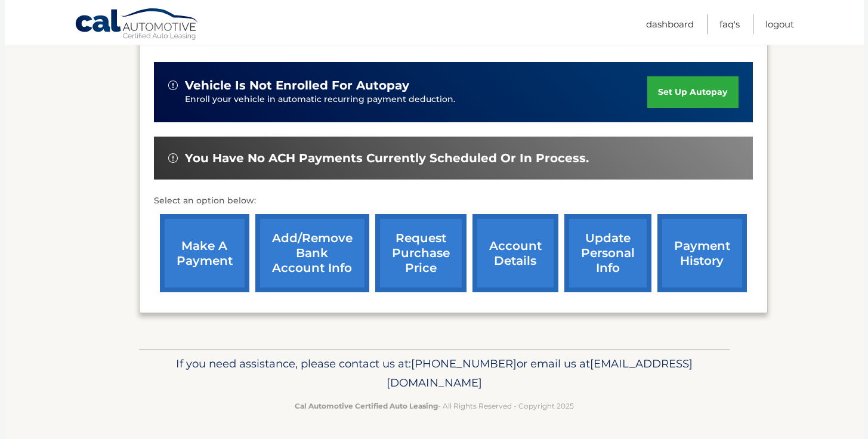 The image size is (868, 439). I want to click on p: - All Rights Reserved - Copyright 2025, so click(434, 405).